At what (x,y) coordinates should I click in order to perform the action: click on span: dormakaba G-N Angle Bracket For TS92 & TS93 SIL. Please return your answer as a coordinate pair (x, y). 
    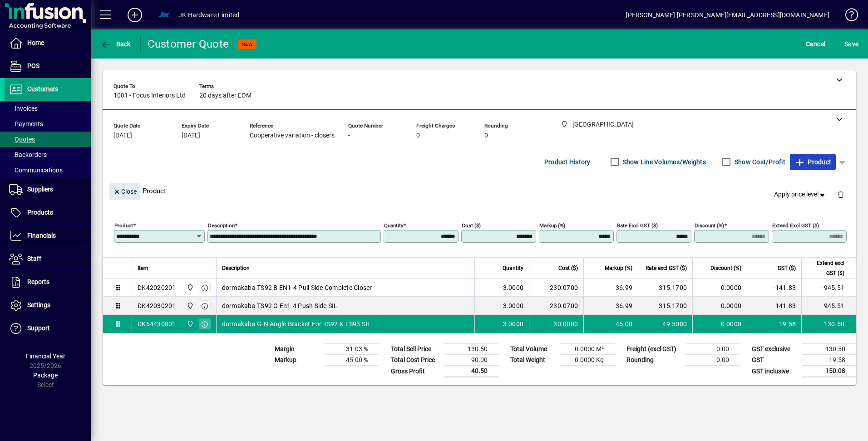
    Looking at the image, I should click on (296, 324).